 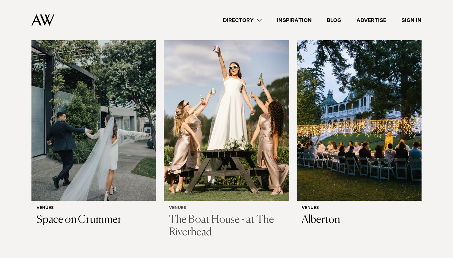 I want to click on img: Just married in Ponsonby, so click(x=94, y=117).